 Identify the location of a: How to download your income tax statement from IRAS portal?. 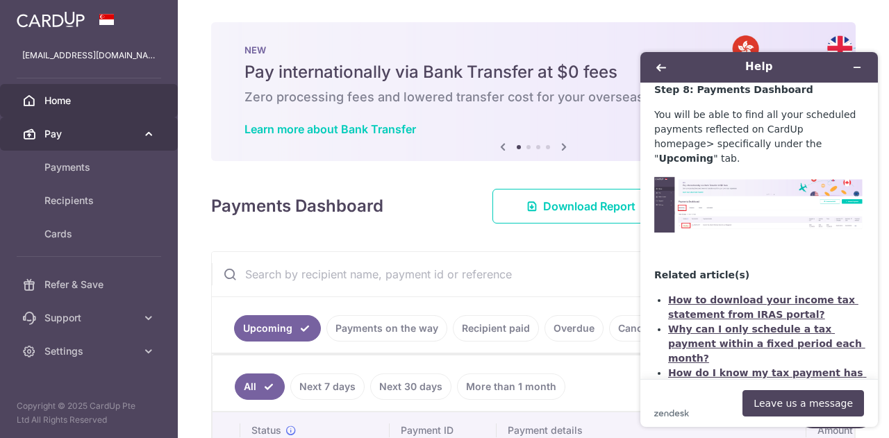
(134, 266).